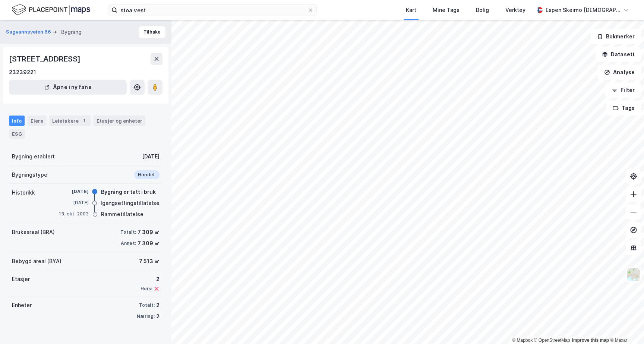 Image resolution: width=644 pixels, height=344 pixels. What do you see at coordinates (516, 10) in the screenshot?
I see `div: Verktøy` at bounding box center [516, 10].